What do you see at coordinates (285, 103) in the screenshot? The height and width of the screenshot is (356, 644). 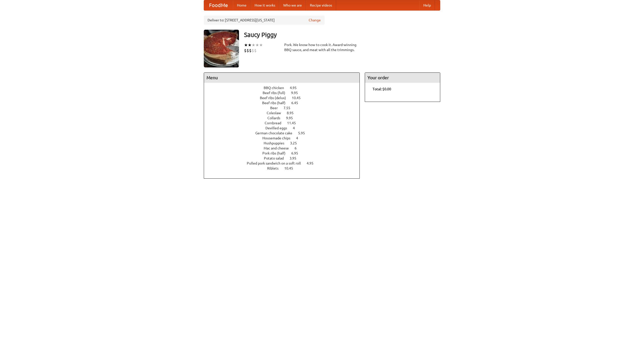 I see `a: Beef ribs (half) 6.45` at bounding box center [285, 103].